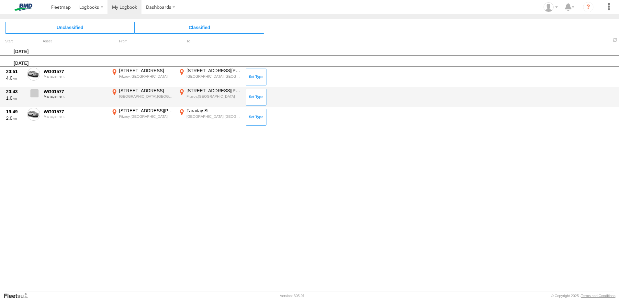 This screenshot has height=299, width=619. Describe the element at coordinates (15, 118) in the screenshot. I see `div: 2.0` at that location.